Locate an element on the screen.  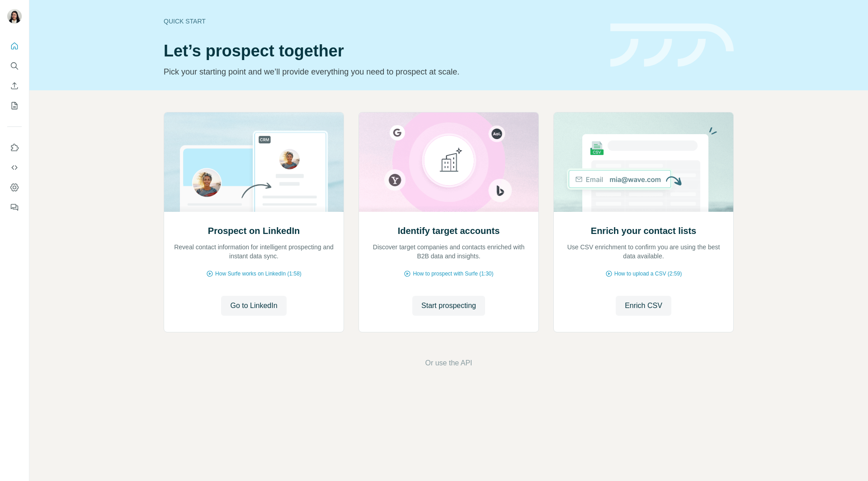
div: Quick start is located at coordinates (381, 21).